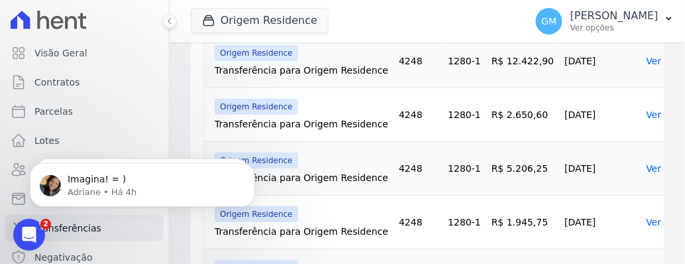  Describe the element at coordinates (84, 199) in the screenshot. I see `a: Minha Carteira` at that location.